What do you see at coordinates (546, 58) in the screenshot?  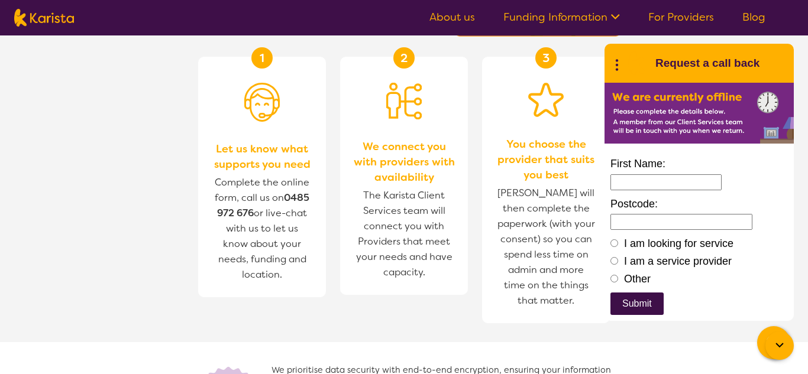 I see `div: 3` at bounding box center [546, 58].